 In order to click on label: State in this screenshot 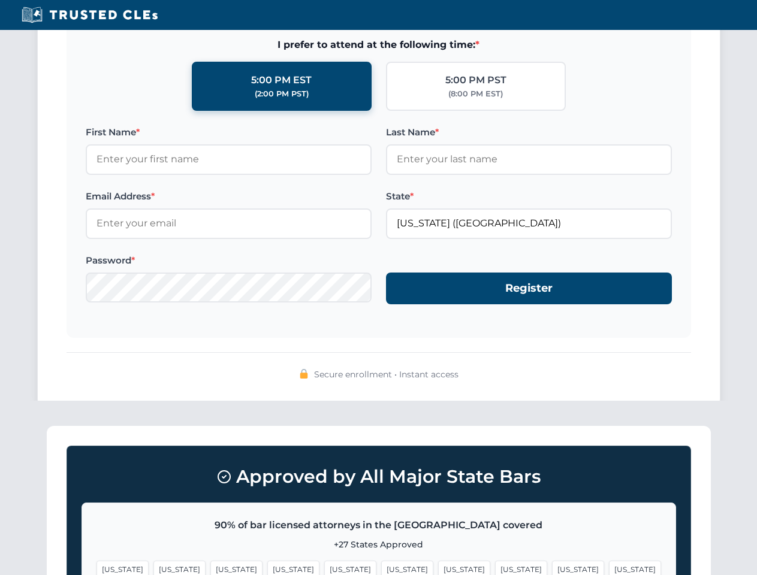, I will do `click(529, 197)`.